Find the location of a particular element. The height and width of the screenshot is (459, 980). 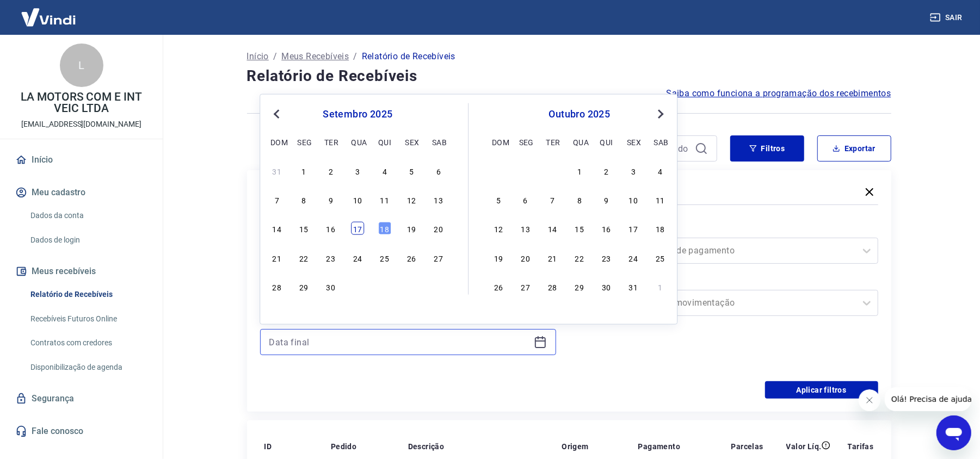

div: Choose terça-feira, 23 de setembro de 2025 is located at coordinates (331, 257).